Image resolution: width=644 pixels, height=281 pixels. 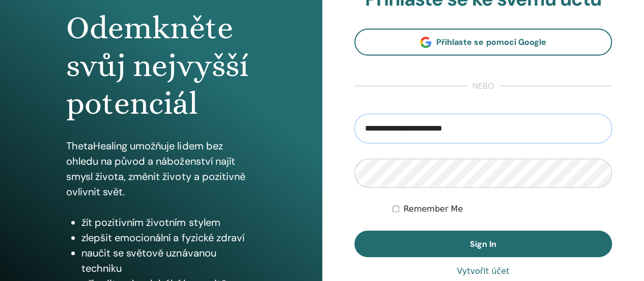 I want to click on h1: Odemkněte svůj nejvyšší potenciál, so click(x=161, y=66).